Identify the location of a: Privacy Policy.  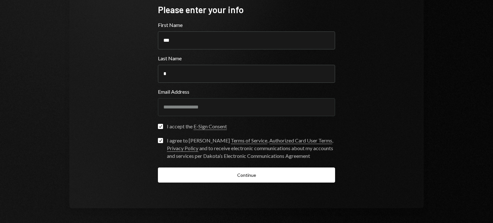
(183, 148).